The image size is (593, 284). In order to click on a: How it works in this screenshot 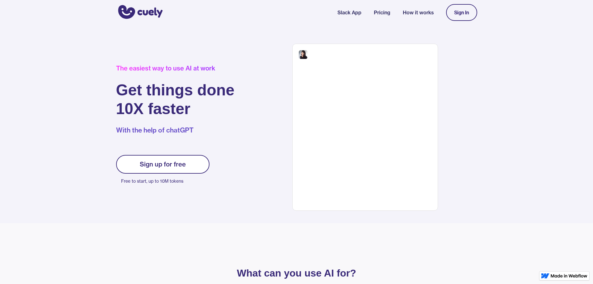, I will do `click(418, 12)`.